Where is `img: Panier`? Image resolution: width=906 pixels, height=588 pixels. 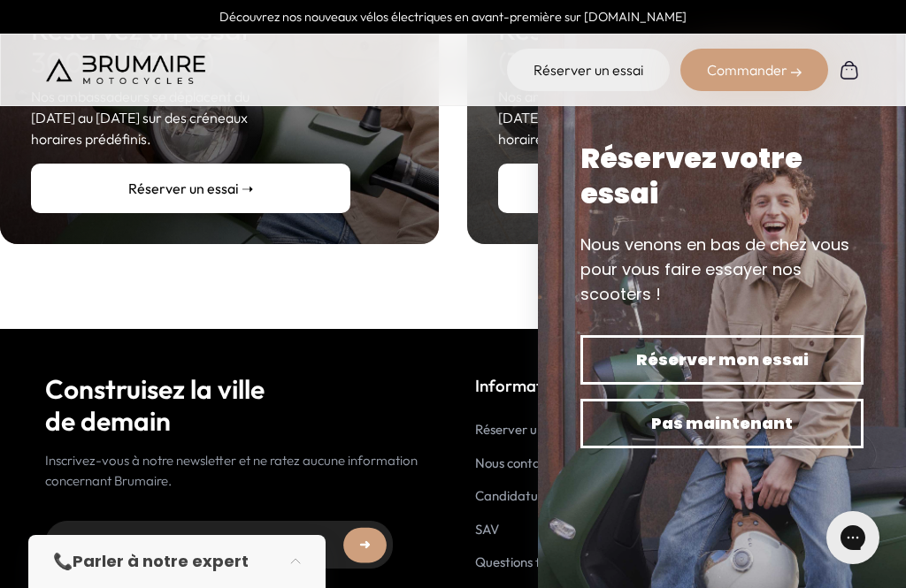
img: Panier is located at coordinates (849, 70).